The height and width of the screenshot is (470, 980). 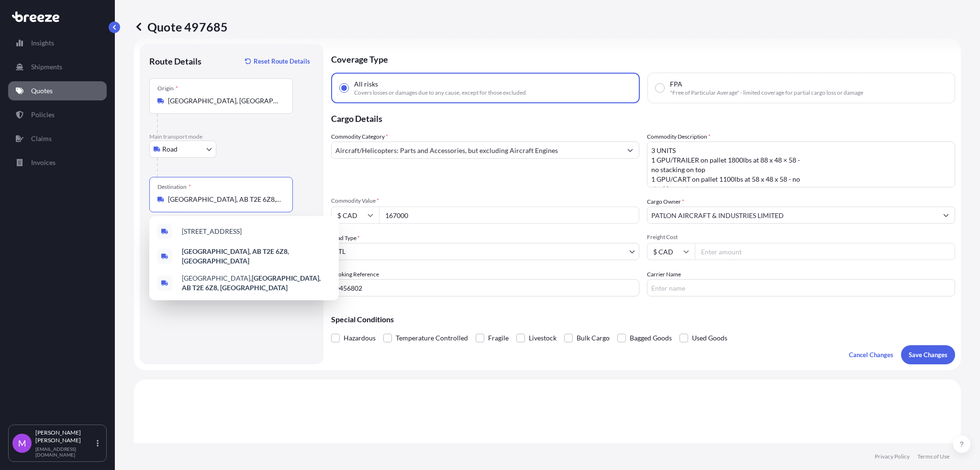 What do you see at coordinates (43, 115) in the screenshot?
I see `p: Policies` at bounding box center [43, 115].